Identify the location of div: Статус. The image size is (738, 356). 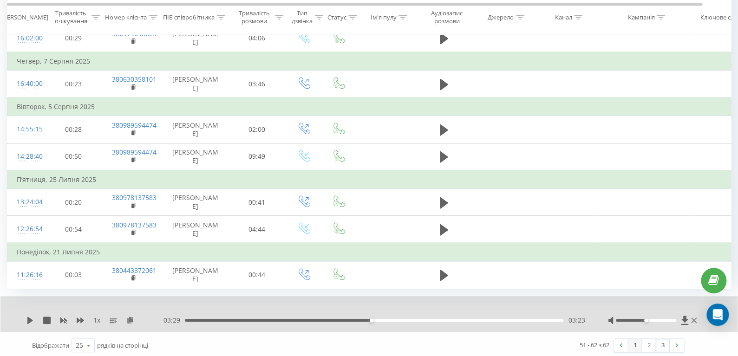
(337, 17).